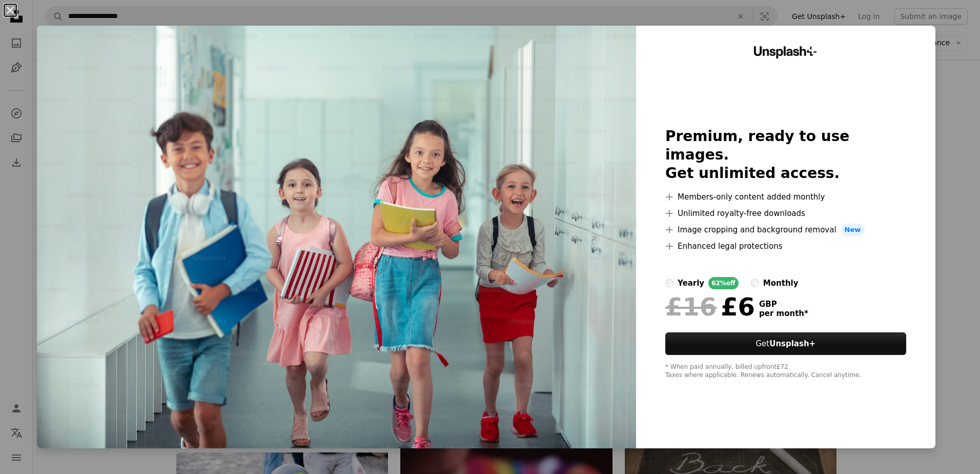 This screenshot has width=980, height=474. What do you see at coordinates (670, 283) in the screenshot?
I see `input: yearly62%off` at bounding box center [670, 283].